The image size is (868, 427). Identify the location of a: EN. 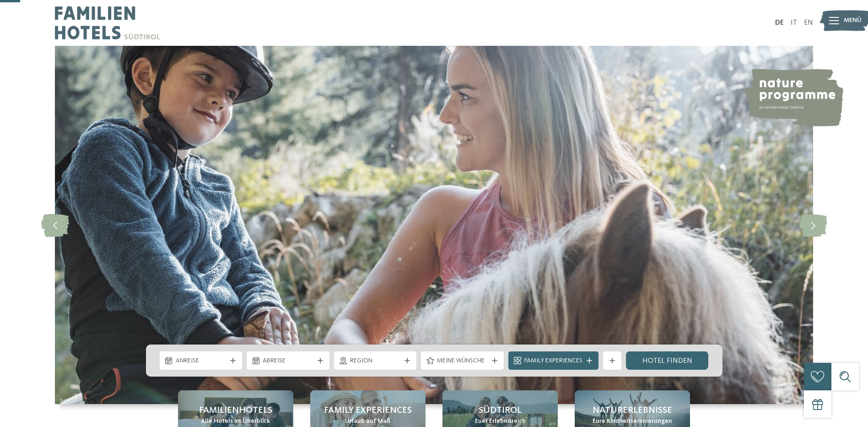
(809, 23).